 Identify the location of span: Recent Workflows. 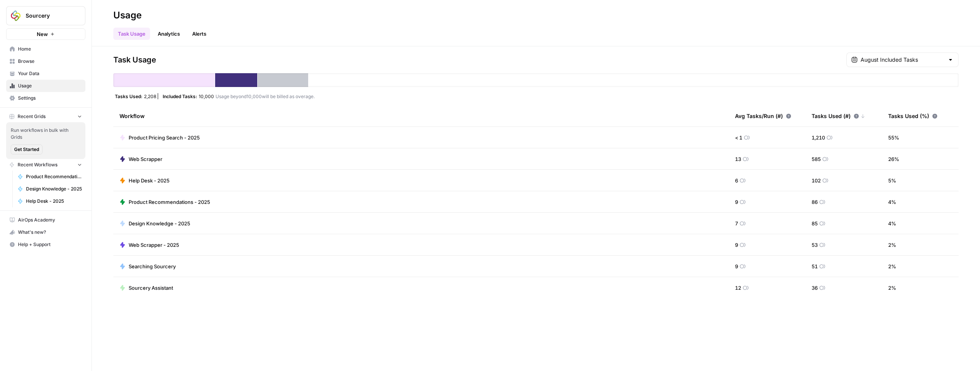
(37, 165).